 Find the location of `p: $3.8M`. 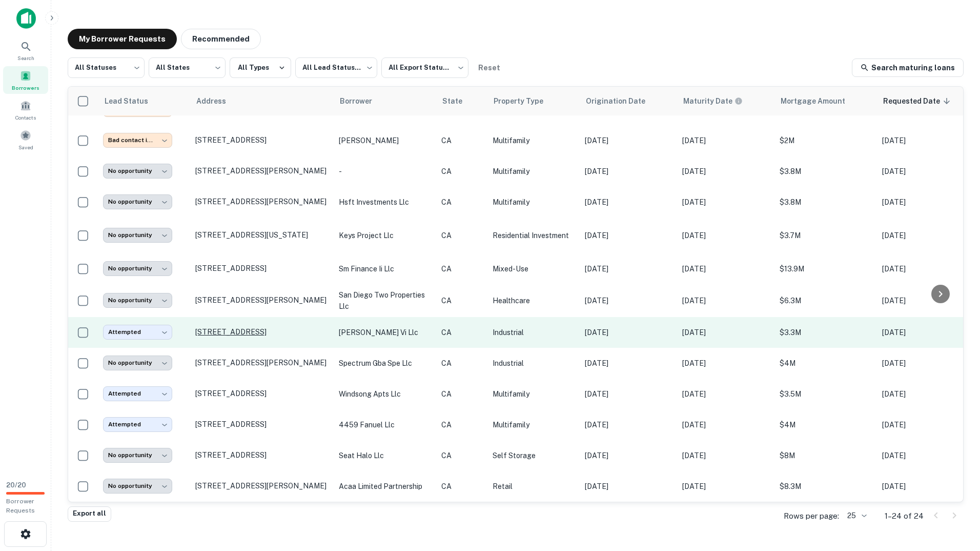

p: $3.8M is located at coordinates (826, 202).